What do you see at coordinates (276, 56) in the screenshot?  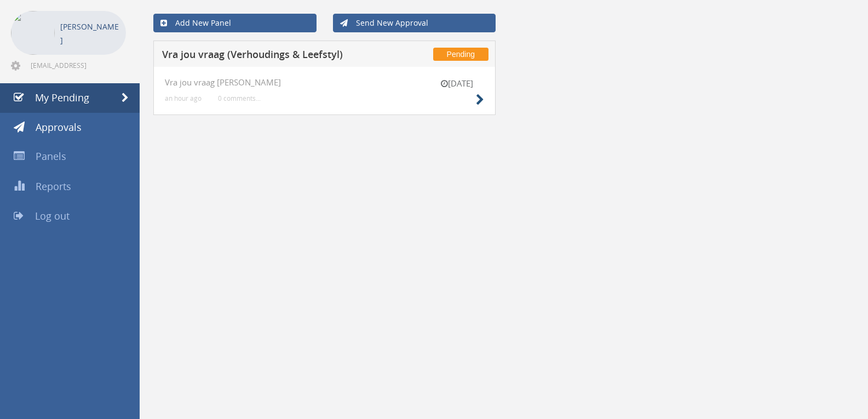 I see `h5: Vra jou vraag (Verhoudings & Leefstyl)` at bounding box center [276, 56].